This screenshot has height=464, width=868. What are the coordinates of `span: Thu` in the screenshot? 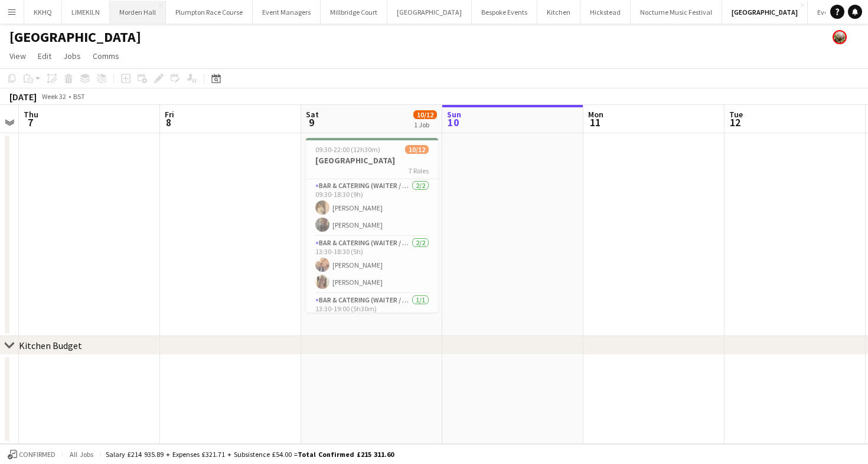 It's located at (31, 114).